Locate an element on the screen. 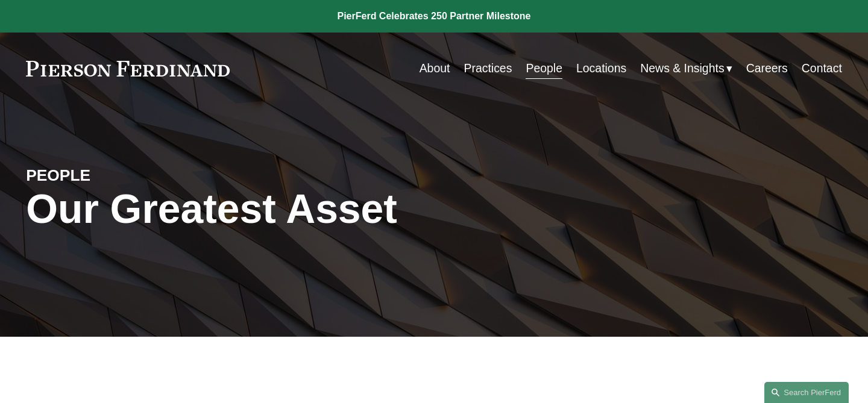 The image size is (868, 403). a: Careers is located at coordinates (766, 68).